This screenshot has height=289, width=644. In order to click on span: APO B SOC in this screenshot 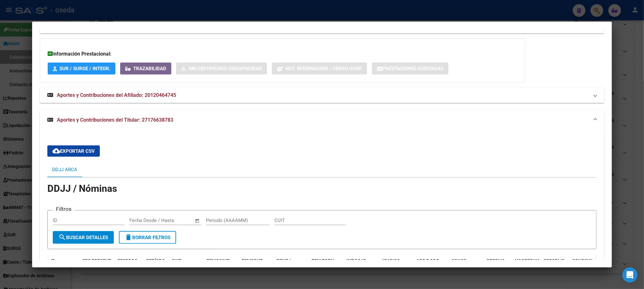, I will do `click(427, 261)`.